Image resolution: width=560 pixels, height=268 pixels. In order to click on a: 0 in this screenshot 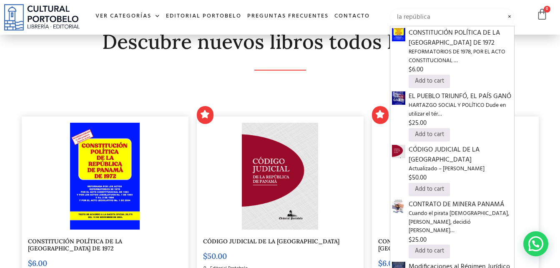, I will do `click(542, 14)`.